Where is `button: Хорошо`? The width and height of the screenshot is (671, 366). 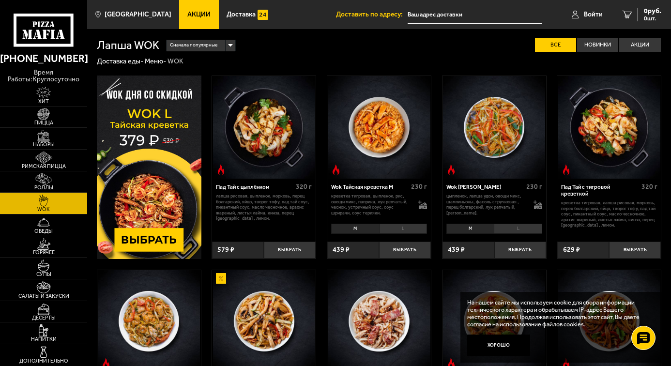
button: Хорошо is located at coordinates (498, 345).